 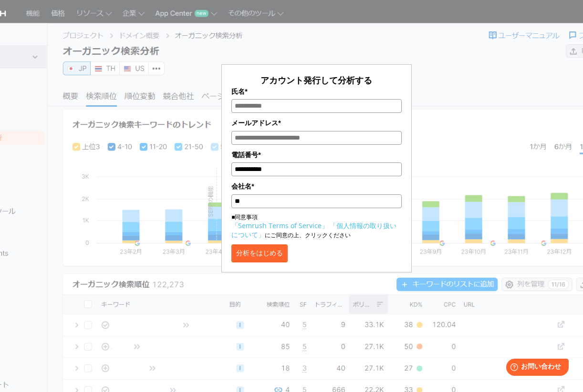 What do you see at coordinates (314, 230) in the screenshot?
I see `a: 「個人情報の取り扱いについて」` at bounding box center [314, 230].